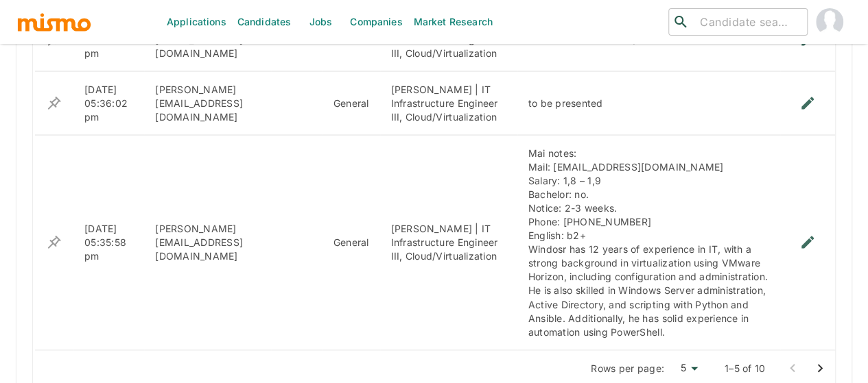 This screenshot has width=868, height=383. Describe the element at coordinates (829, 22) in the screenshot. I see `img: Maia Reyes` at that location.